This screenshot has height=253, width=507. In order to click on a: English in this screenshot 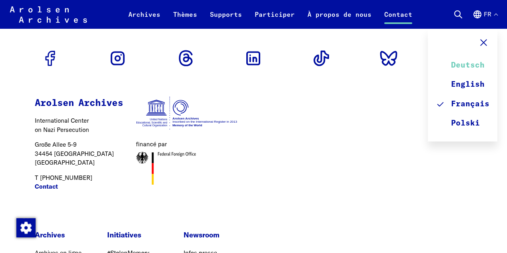, I will do `click(463, 85)`.